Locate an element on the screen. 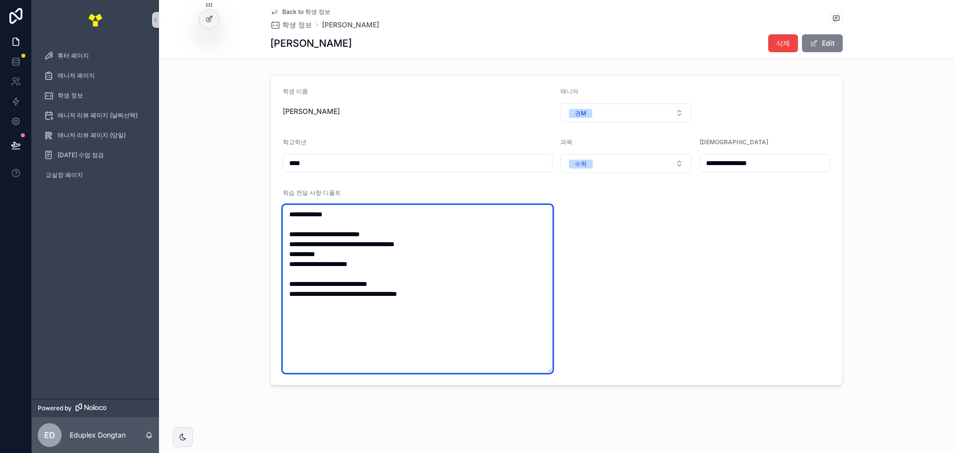 The width and height of the screenshot is (954, 453). a: 교실장 페이지 is located at coordinates (95, 175).